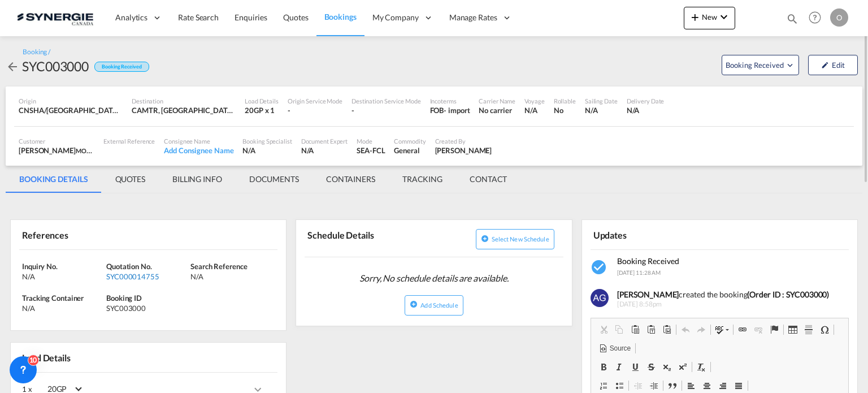 This screenshot has height=393, width=868. What do you see at coordinates (635, 367) in the screenshot?
I see `a: Underline (Ctrl+U)` at bounding box center [635, 367].